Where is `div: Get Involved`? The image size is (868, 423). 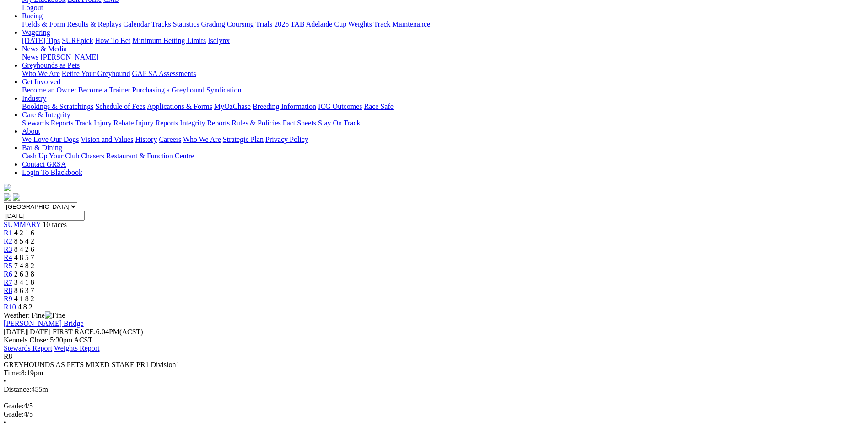 div: Get Involved is located at coordinates (443, 90).